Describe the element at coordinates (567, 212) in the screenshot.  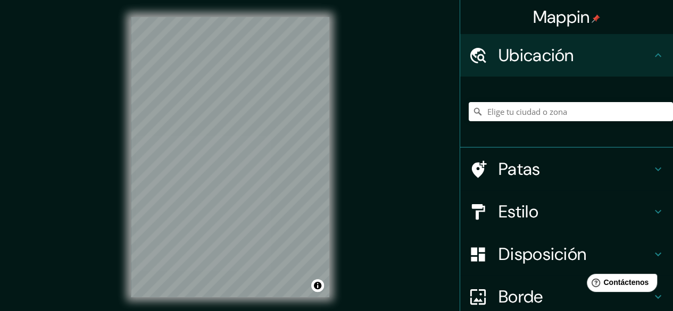
I see `div: Estilo` at that location.